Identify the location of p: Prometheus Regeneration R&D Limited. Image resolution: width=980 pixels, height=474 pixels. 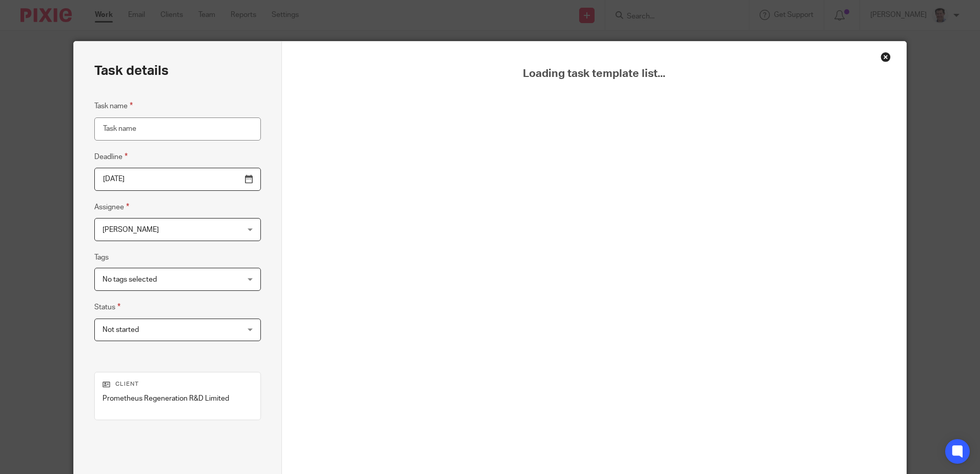
(177, 398).